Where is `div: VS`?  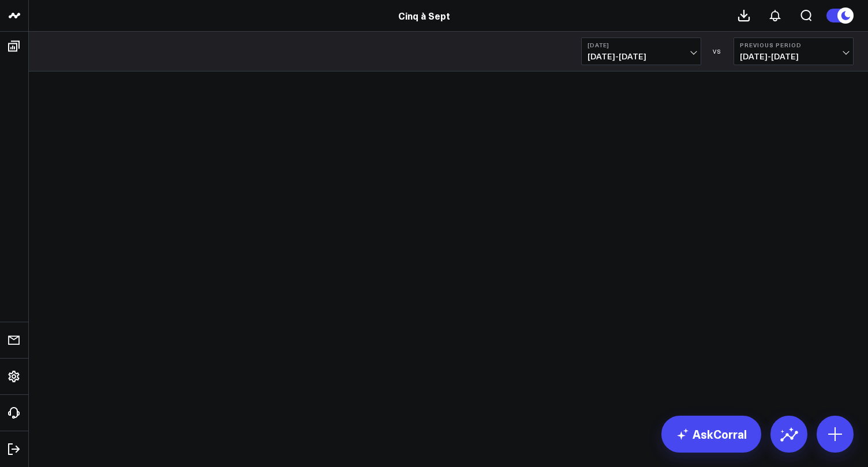
div: VS is located at coordinates (718, 51).